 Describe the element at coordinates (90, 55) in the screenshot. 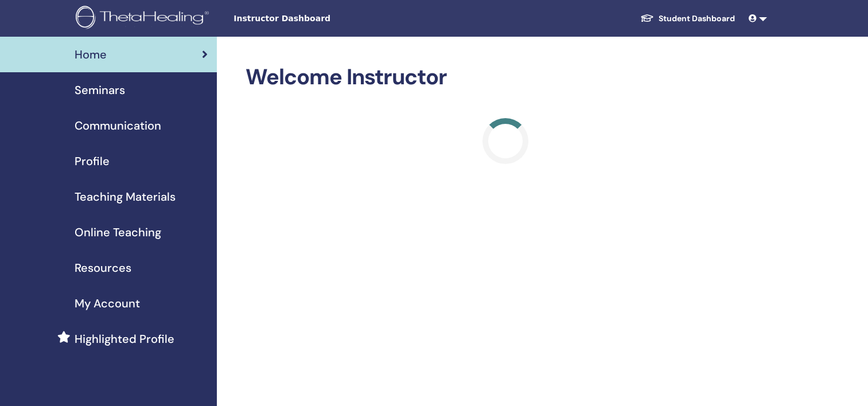

I see `span: Home` at that location.